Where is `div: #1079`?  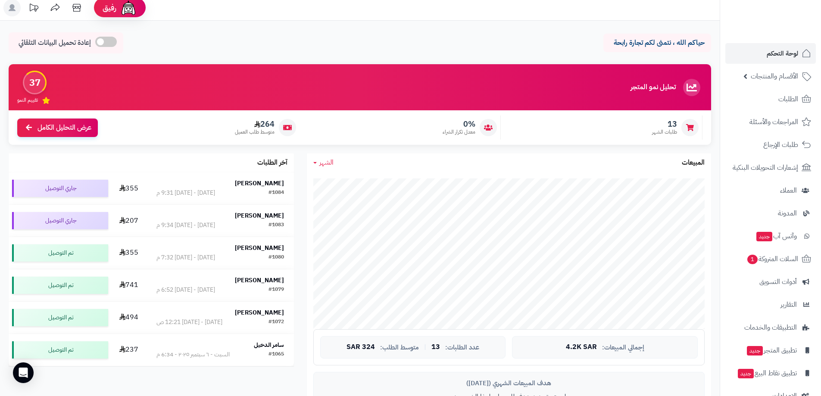 div: #1079 is located at coordinates (276, 290).